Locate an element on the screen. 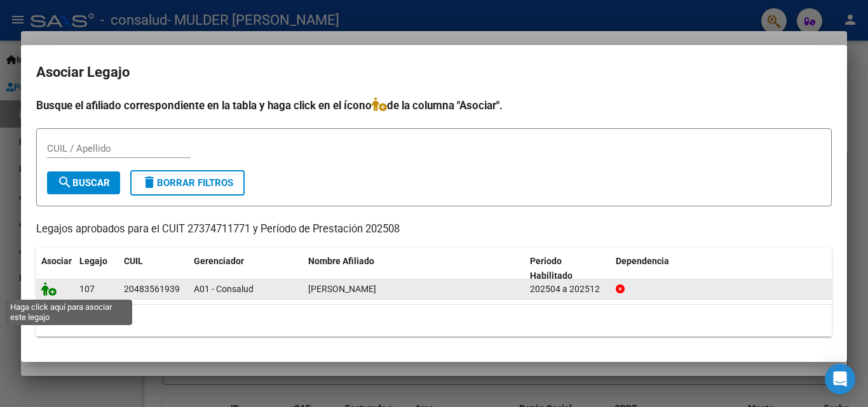 This screenshot has width=868, height=407. span: Gerenciador is located at coordinates (218, 261).